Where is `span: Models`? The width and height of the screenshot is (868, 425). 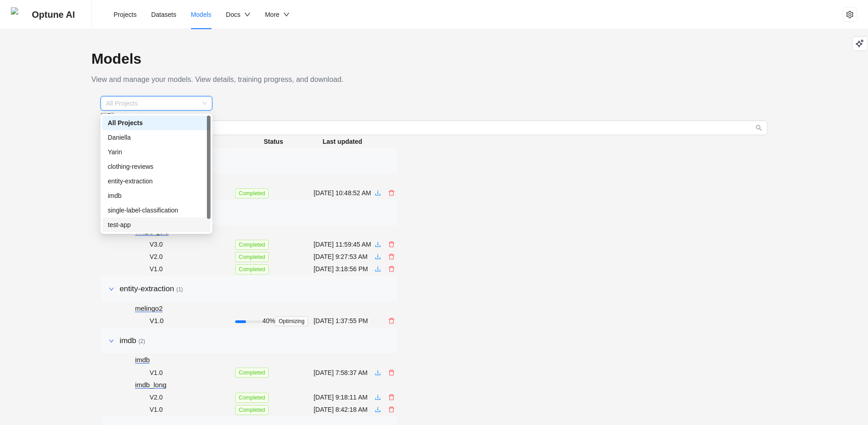
span: Models is located at coordinates (201, 15).